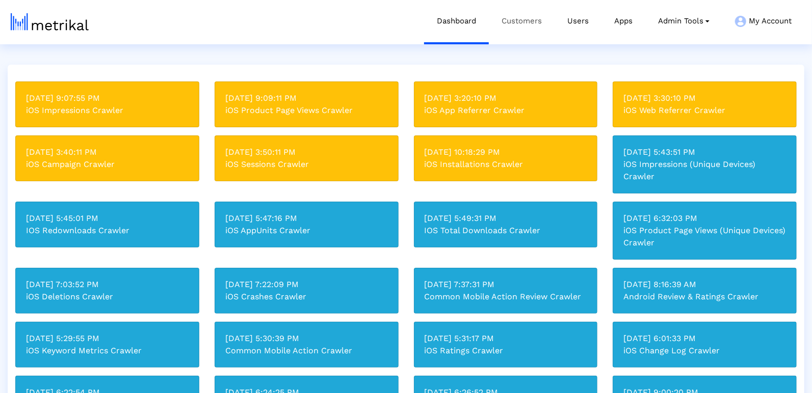 The width and height of the screenshot is (812, 393). I want to click on div: iOS Web Referrer Crawler, so click(704, 111).